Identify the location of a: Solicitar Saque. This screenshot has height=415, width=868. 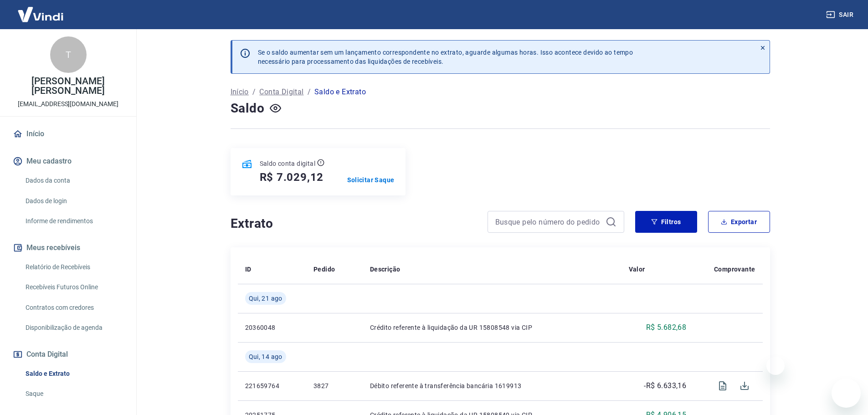
(371, 180).